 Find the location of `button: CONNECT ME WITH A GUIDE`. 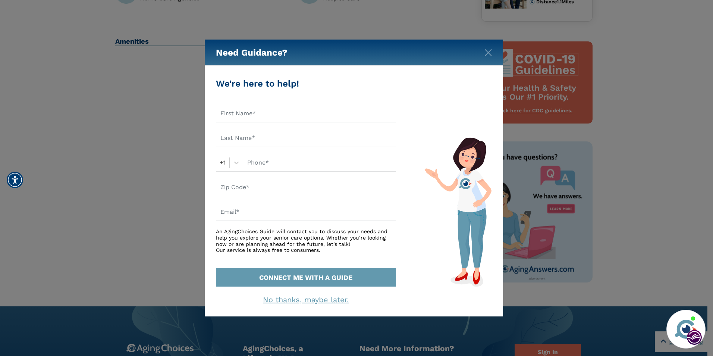

button: CONNECT ME WITH A GUIDE is located at coordinates (306, 277).